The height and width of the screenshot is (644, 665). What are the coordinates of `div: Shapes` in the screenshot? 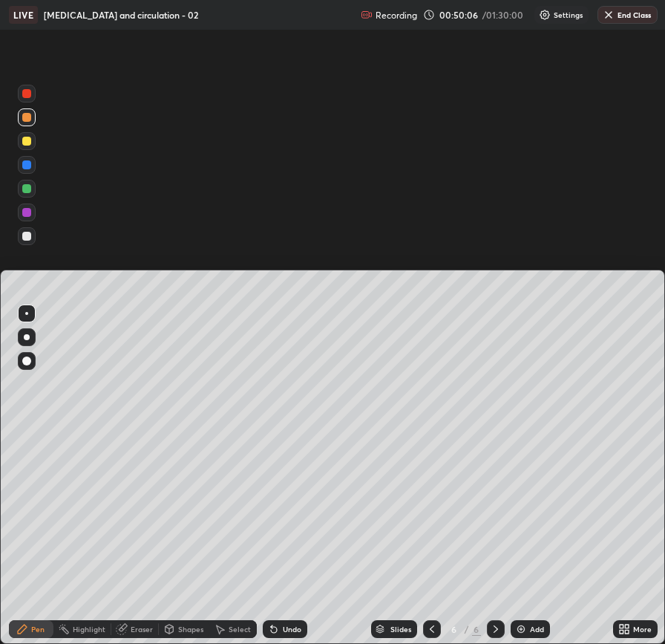 It's located at (191, 629).